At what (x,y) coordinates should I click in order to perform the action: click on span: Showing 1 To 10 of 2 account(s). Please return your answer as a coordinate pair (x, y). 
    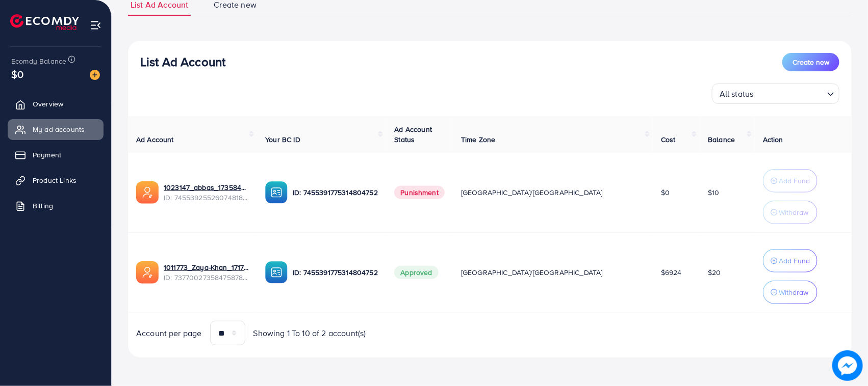
    Looking at the image, I should click on (310, 333).